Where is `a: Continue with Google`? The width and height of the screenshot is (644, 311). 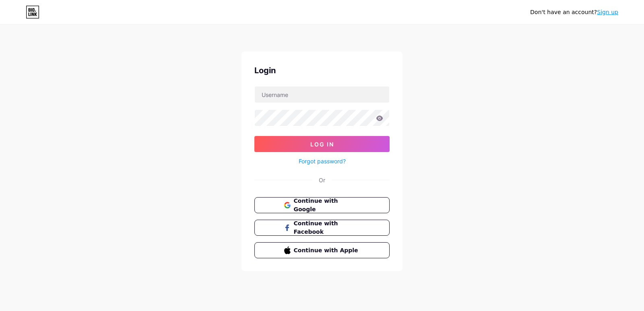 a: Continue with Google is located at coordinates (322, 205).